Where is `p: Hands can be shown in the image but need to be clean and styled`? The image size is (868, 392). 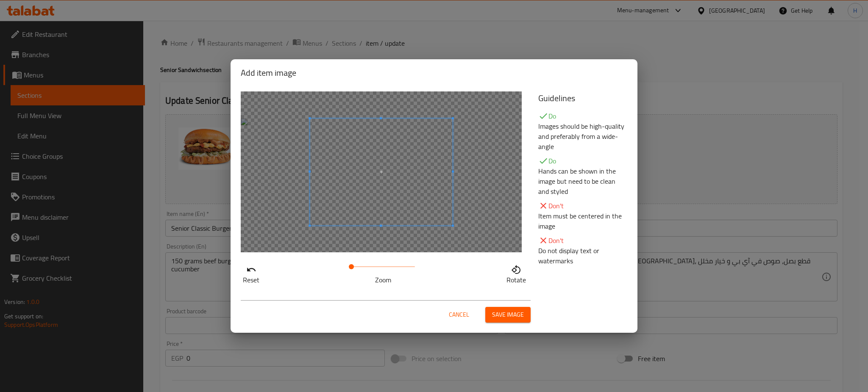 p: Hands can be shown in the image but need to be clean and styled is located at coordinates (582, 181).